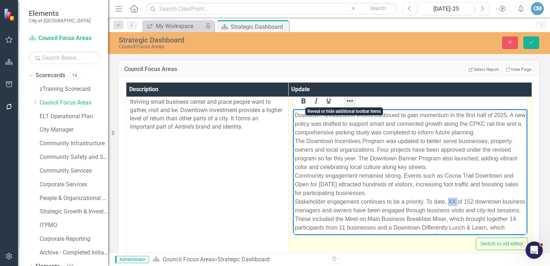  I want to click on span: Administrator, so click(132, 259).